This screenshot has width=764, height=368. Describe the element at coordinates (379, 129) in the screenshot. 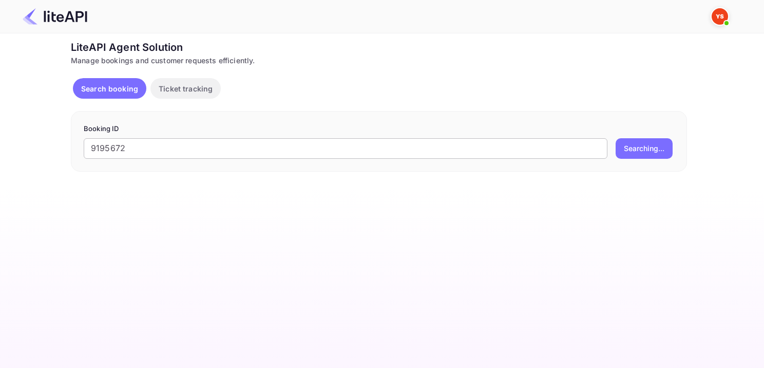

I see `p: Booking ID` at that location.